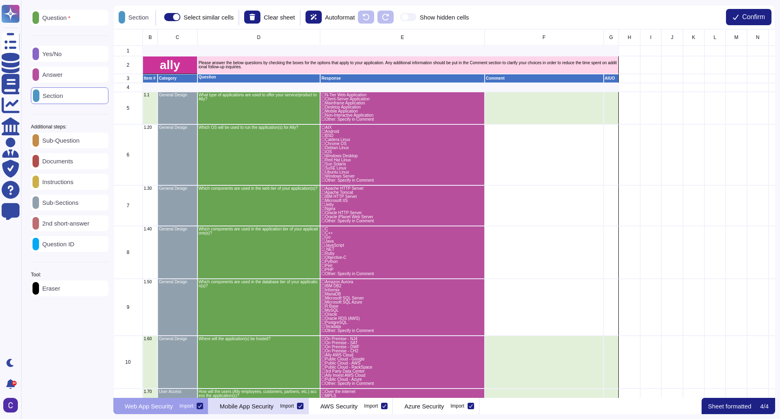 The image size is (780, 419). Describe the element at coordinates (128, 78) in the screenshot. I see `div: 3` at that location.